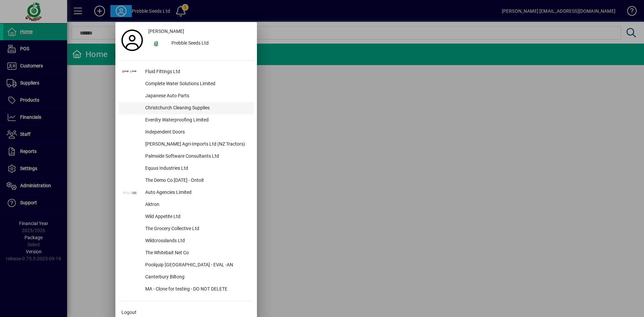  Describe the element at coordinates (197, 120) in the screenshot. I see `div: Everdry Waterproofing Limited` at that location.